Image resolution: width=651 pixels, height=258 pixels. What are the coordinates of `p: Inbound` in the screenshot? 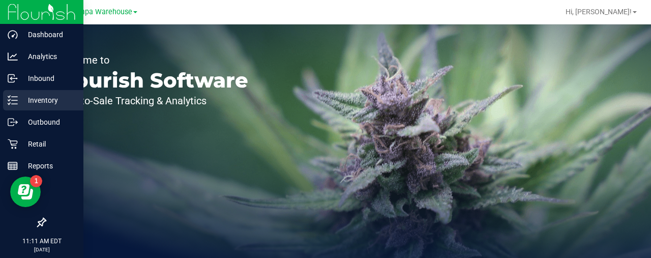 It's located at (48, 78).